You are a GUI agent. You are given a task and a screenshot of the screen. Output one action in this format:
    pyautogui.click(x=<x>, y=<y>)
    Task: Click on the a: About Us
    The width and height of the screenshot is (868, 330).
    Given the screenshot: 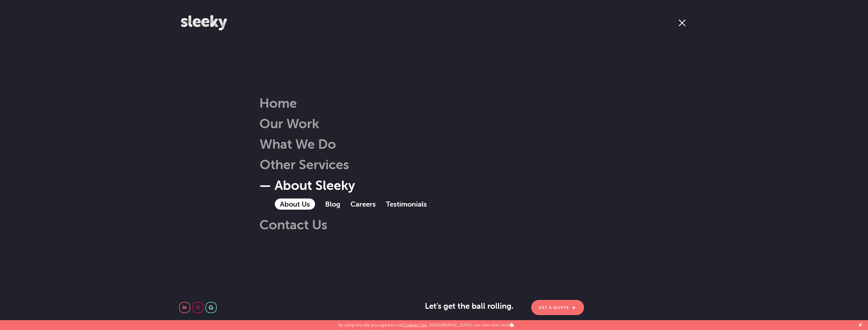 What is the action you would take?
    pyautogui.click(x=295, y=204)
    